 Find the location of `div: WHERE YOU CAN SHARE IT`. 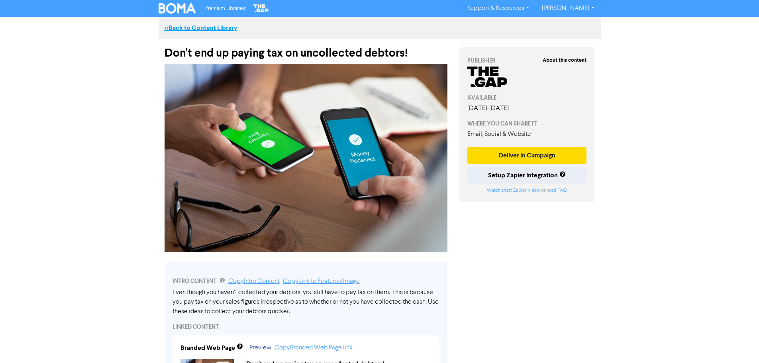

div: WHERE YOU CAN SHARE IT is located at coordinates (527, 124).